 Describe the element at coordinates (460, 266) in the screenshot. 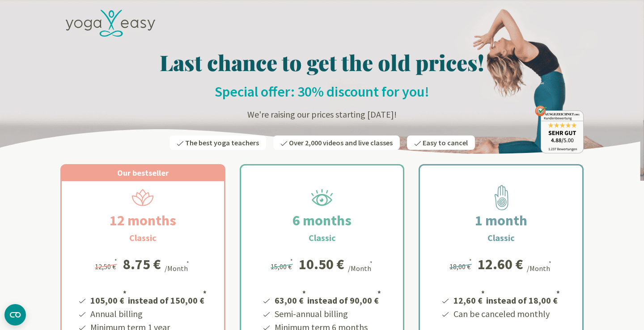

I see `font: 18,00 €` at that location.